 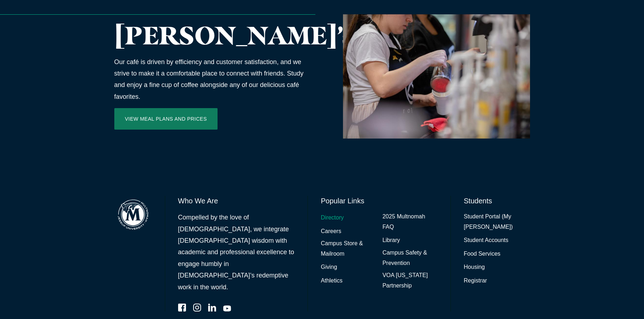 What do you see at coordinates (331, 232) in the screenshot?
I see `a: Careers` at bounding box center [331, 232].